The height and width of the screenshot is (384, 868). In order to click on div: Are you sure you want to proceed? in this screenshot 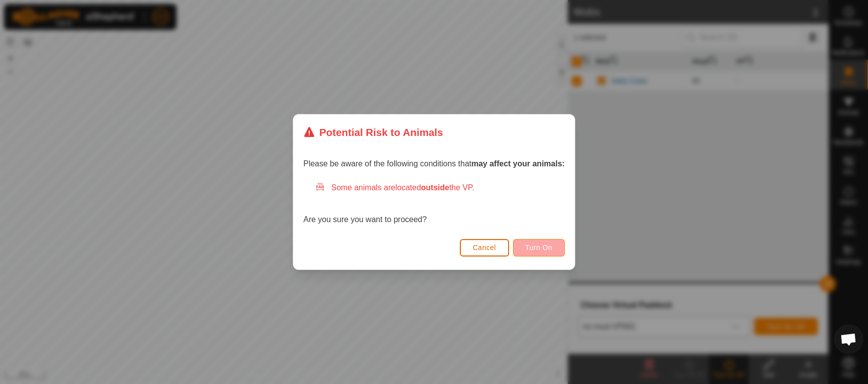, I will do `click(434, 203)`.